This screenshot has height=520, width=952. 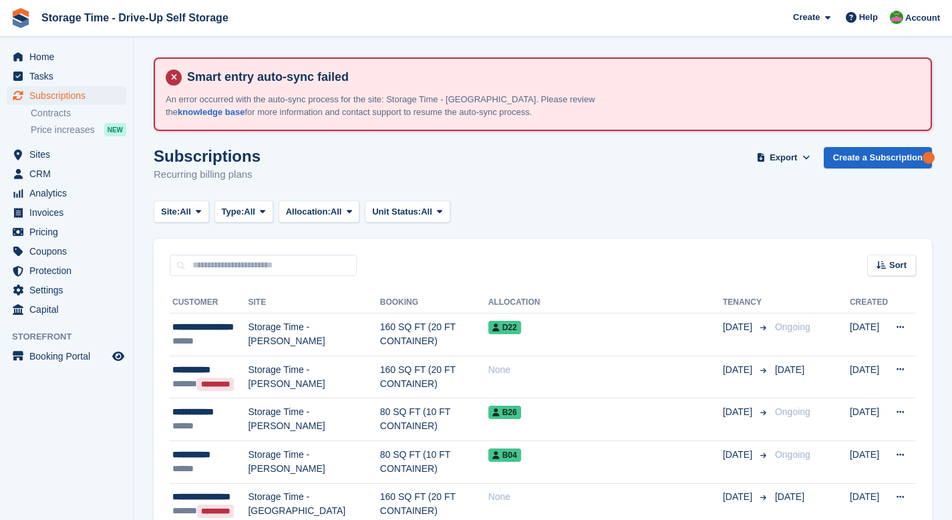 I want to click on span: Tasks, so click(x=69, y=76).